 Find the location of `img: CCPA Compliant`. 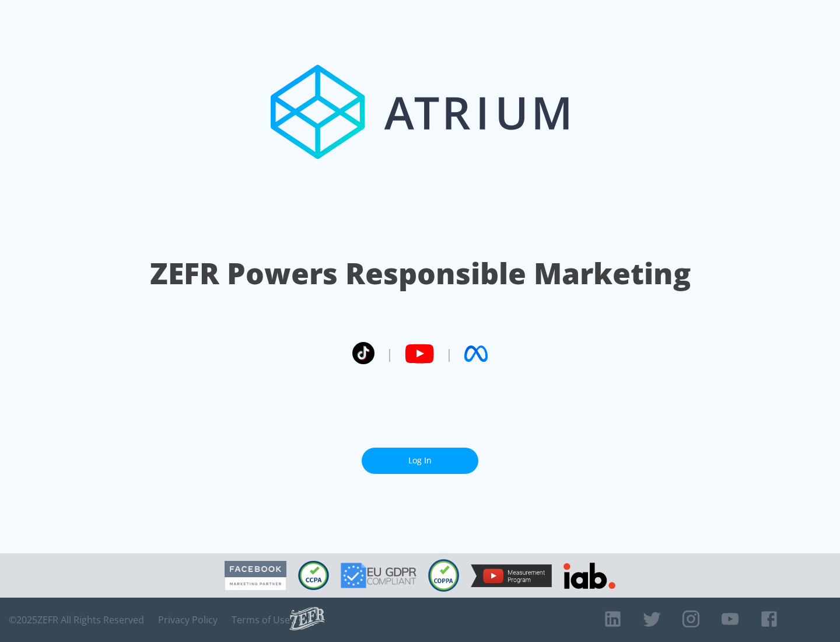

img: CCPA Compliant is located at coordinates (313, 576).